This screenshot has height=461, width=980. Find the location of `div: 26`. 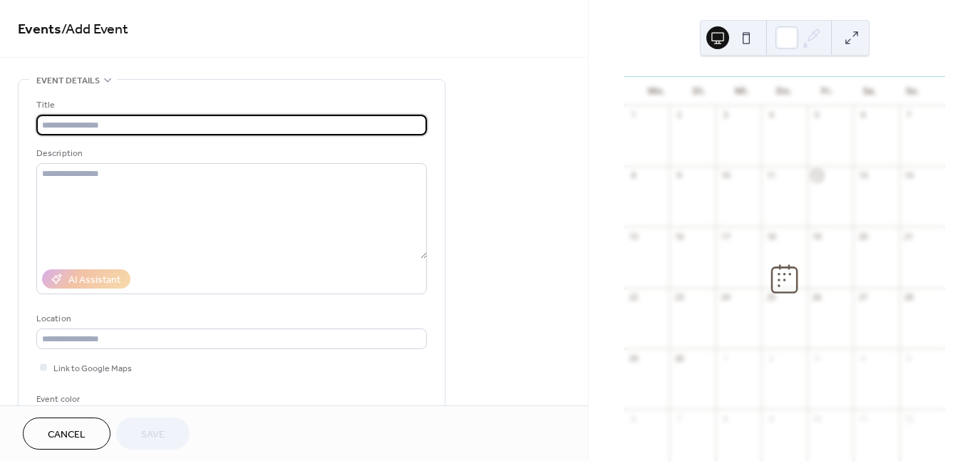

div: 26 is located at coordinates (816, 297).